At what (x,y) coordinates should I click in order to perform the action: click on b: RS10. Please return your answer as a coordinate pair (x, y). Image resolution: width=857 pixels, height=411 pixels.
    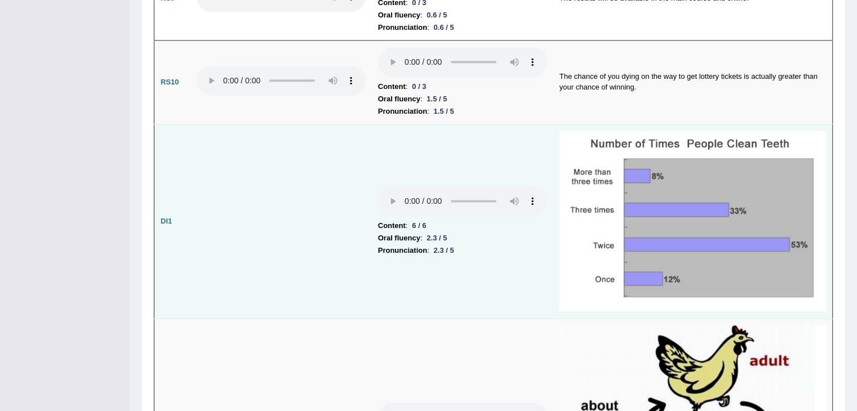
    Looking at the image, I should click on (170, 82).